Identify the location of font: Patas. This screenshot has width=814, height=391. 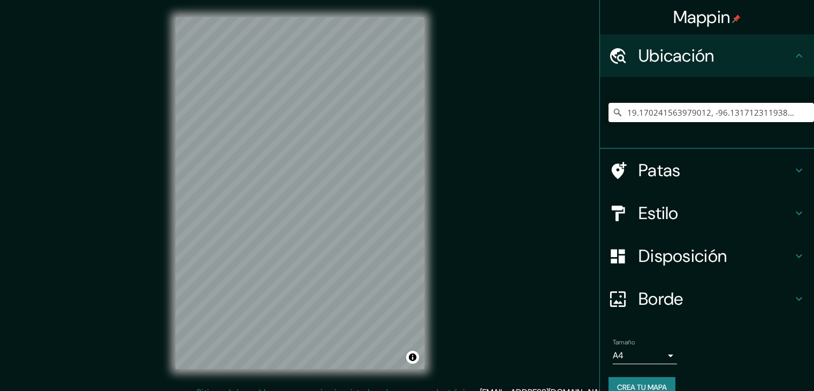
(660, 170).